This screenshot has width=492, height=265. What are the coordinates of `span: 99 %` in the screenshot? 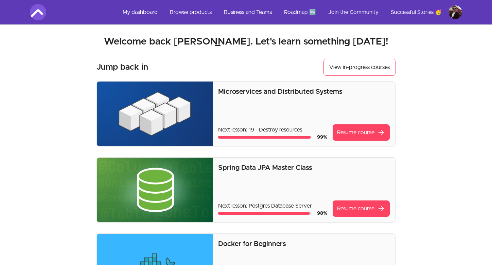 It's located at (322, 137).